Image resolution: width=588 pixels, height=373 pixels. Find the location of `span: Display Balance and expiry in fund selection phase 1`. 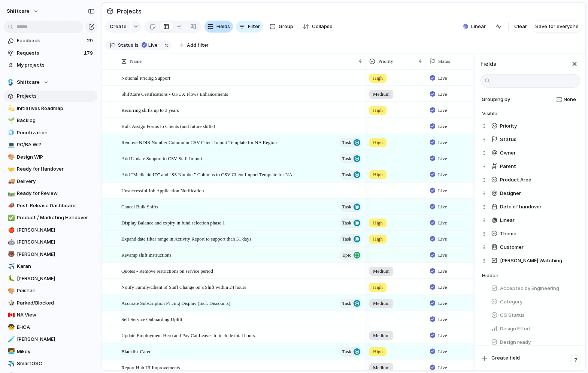

span: Display Balance and expiry in fund selection phase 1 is located at coordinates (173, 222).